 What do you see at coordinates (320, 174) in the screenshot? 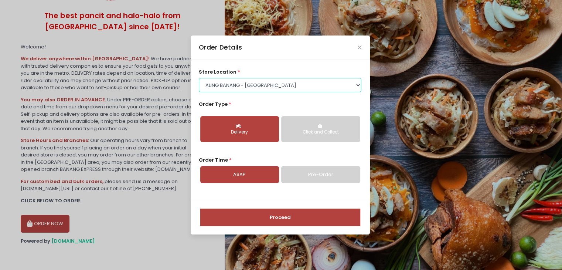
I see `a: Pre-Order` at bounding box center [320, 174].